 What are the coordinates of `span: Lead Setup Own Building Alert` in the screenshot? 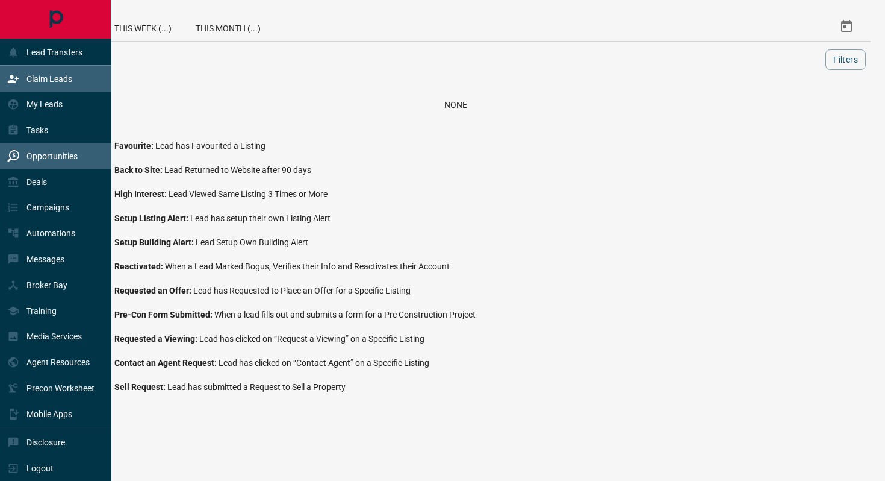 It's located at (252, 242).